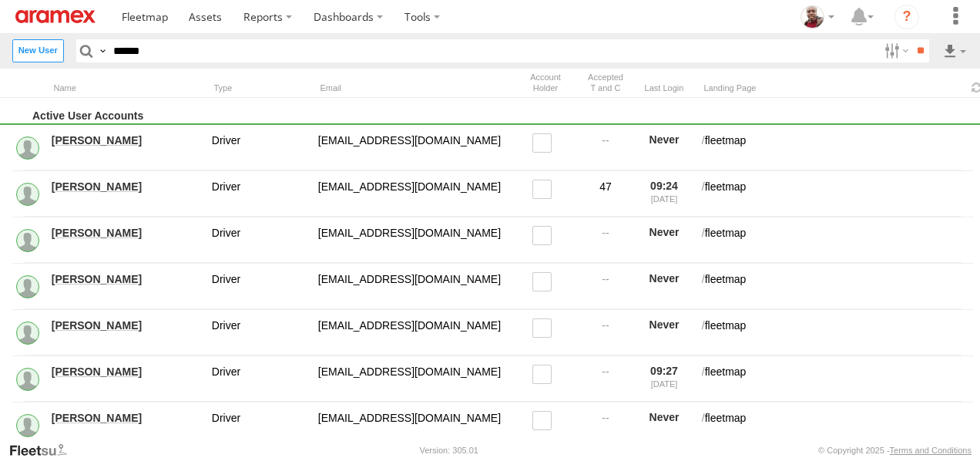 The image size is (980, 458). Describe the element at coordinates (55, 16) in the screenshot. I see `img: aramex-logo.svg` at that location.